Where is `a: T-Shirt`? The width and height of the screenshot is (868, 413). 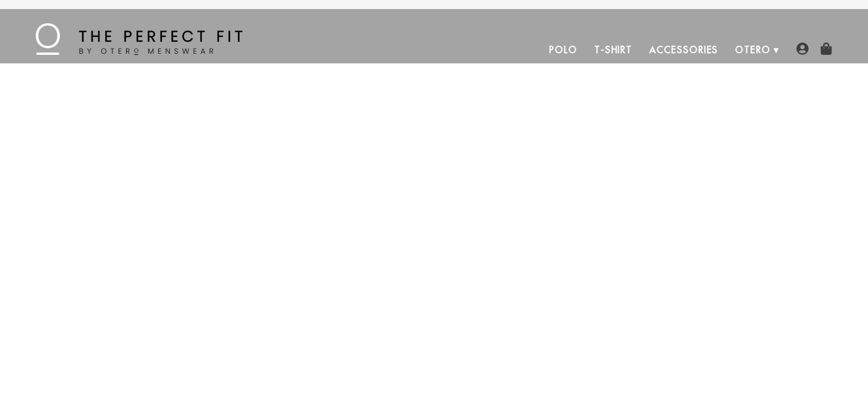
a: T-Shirt is located at coordinates (614, 49).